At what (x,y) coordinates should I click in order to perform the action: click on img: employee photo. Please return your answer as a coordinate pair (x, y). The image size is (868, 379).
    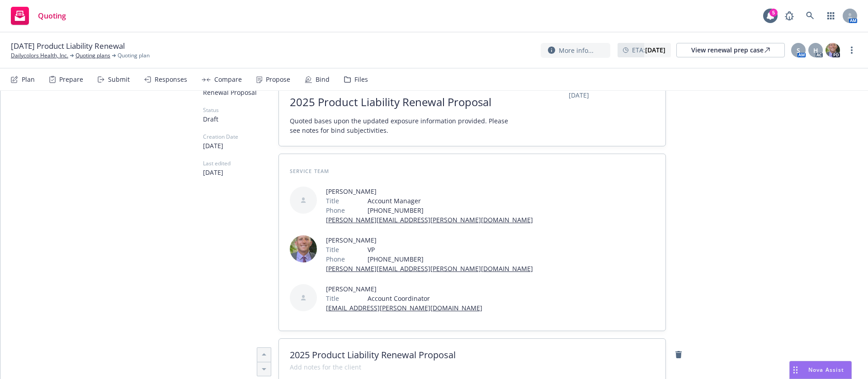
    Looking at the image, I should click on (304, 248).